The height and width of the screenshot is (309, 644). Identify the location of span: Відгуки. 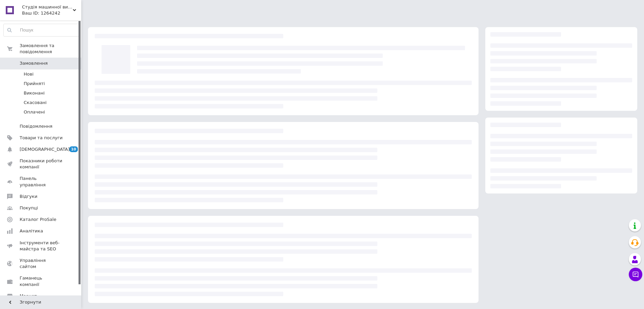
(29, 197).